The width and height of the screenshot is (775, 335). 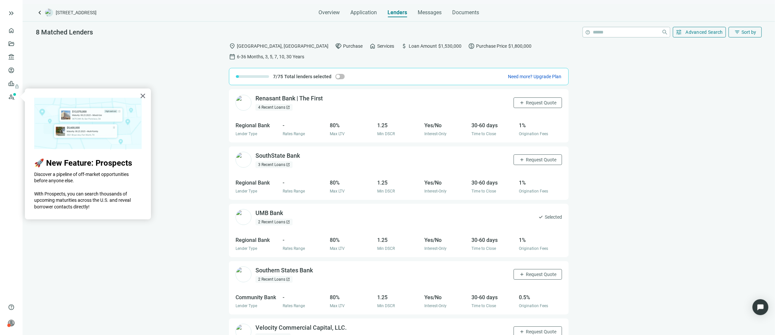 I want to click on span: person, so click(x=11, y=323).